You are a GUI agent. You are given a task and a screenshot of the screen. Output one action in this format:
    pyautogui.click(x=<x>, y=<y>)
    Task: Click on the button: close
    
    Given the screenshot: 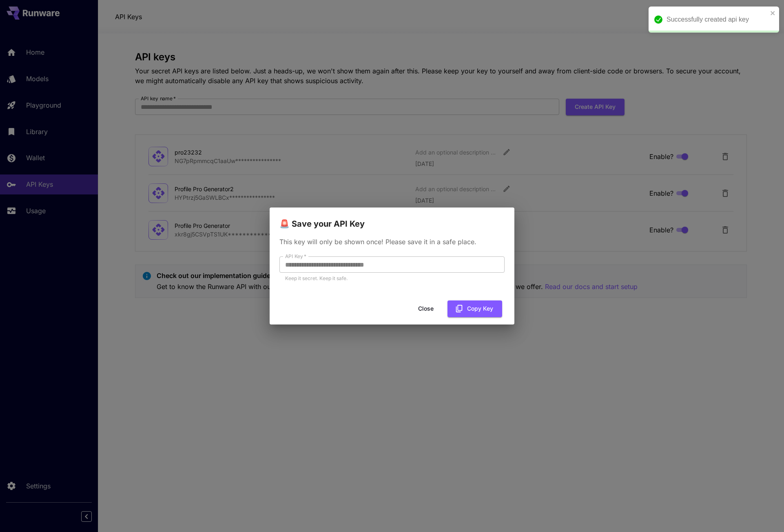 What is the action you would take?
    pyautogui.click(x=773, y=13)
    